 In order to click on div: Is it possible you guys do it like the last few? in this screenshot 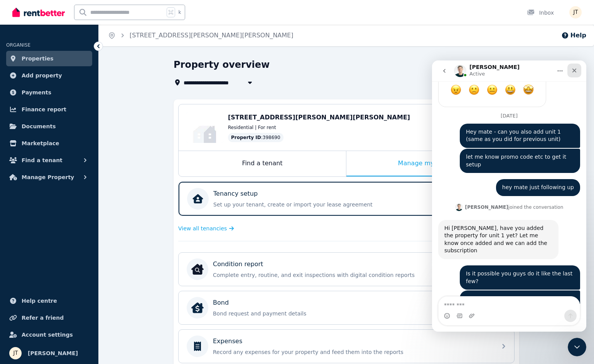, I will do `click(88, 217)`.